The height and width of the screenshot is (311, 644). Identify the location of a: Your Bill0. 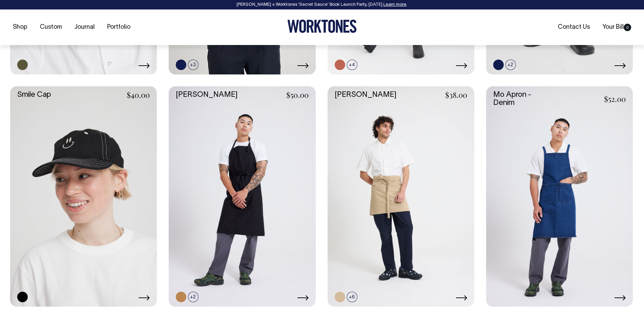
(617, 27).